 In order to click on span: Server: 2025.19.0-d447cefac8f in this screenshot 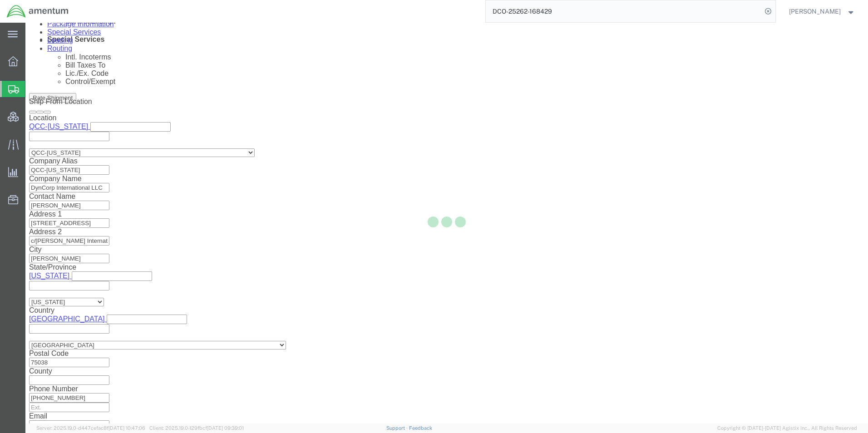, I will do `click(91, 428)`.